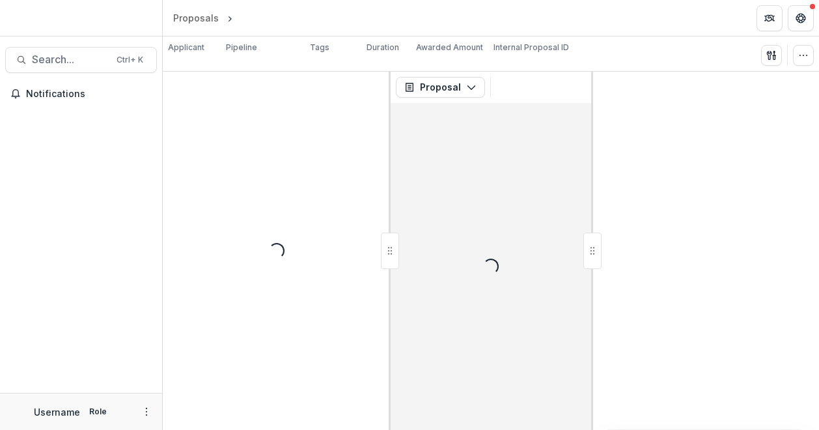 The height and width of the screenshot is (430, 819). Describe the element at coordinates (449, 48) in the screenshot. I see `p: Awarded Amount` at that location.